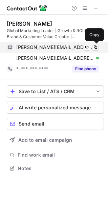 The width and height of the screenshot is (108, 216). What do you see at coordinates (54, 108) in the screenshot?
I see `span: AI write personalized message` at bounding box center [54, 108].